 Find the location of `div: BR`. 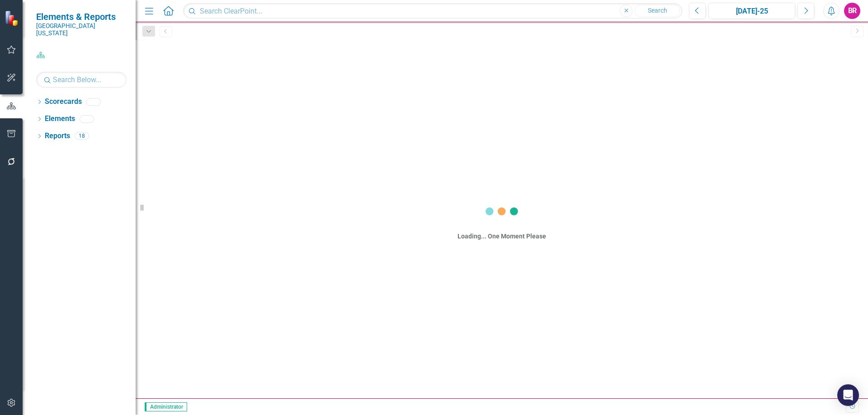

div: BR is located at coordinates (852, 11).